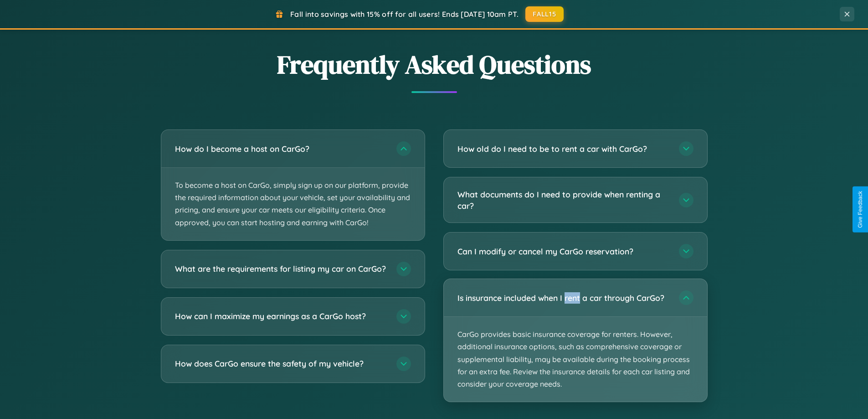 This screenshot has width=868, height=419. I want to click on h3: What documents do I need to provide when renting a car?, so click(563, 200).